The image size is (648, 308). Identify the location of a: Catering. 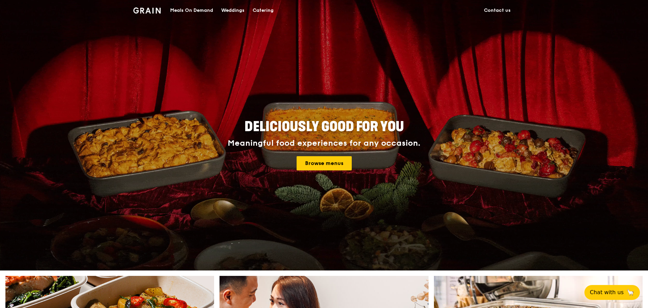
(263, 10).